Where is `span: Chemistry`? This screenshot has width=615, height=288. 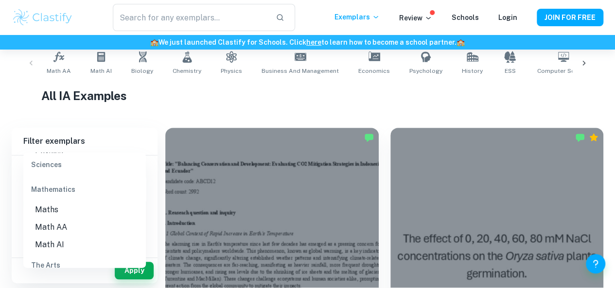 span: Chemistry is located at coordinates (187, 71).